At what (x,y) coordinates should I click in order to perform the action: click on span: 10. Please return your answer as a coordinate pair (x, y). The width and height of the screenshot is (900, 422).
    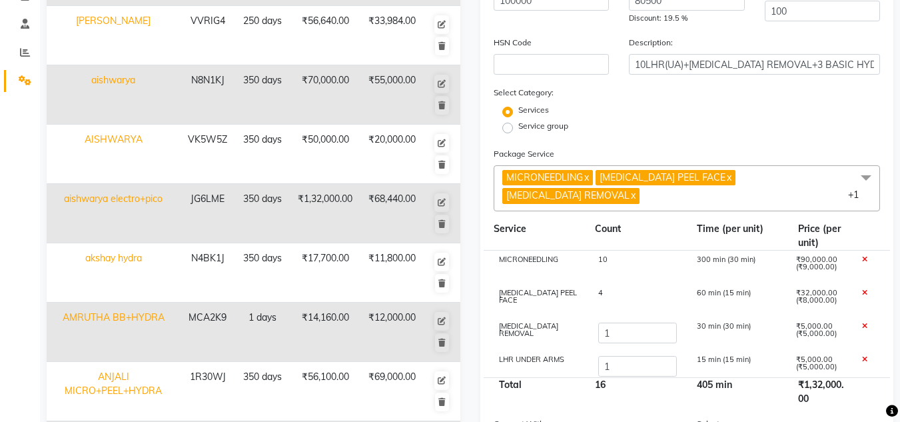
    Looking at the image, I should click on (602, 259).